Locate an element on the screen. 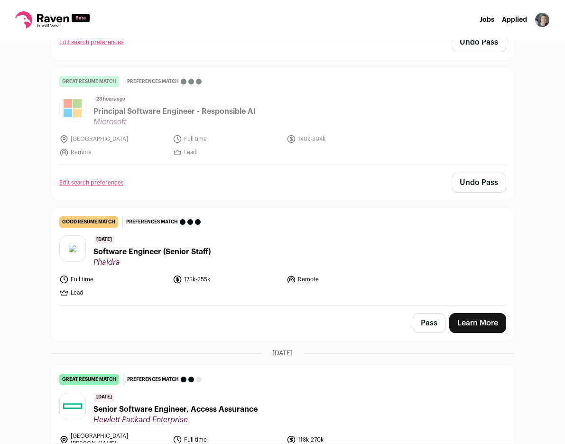 Image resolution: width=565 pixels, height=444 pixels. li: 173k-255k is located at coordinates (227, 279).